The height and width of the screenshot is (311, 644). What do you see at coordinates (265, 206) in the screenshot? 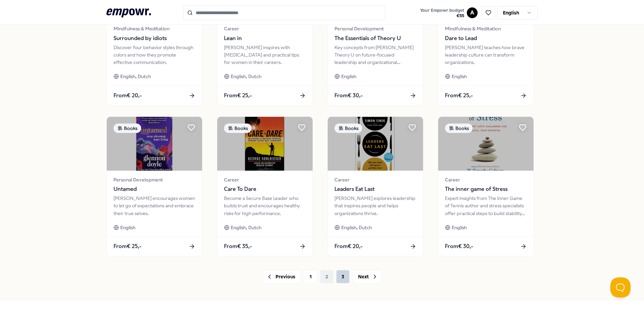
I see `div: Become a Secure Base Leader who builds trust and encourages healthy risks for high performance.` at bounding box center [265, 206].